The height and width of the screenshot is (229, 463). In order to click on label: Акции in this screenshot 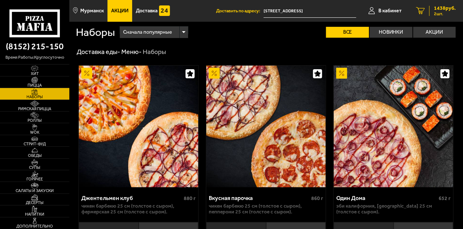, I will do `click(434, 32)`.